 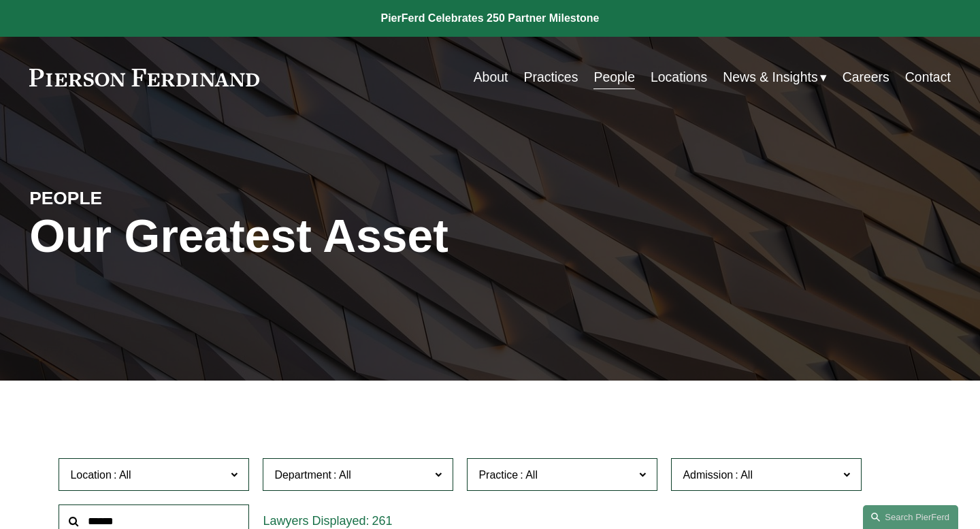 What do you see at coordinates (770, 77) in the screenshot?
I see `span: News & Insights` at bounding box center [770, 77].